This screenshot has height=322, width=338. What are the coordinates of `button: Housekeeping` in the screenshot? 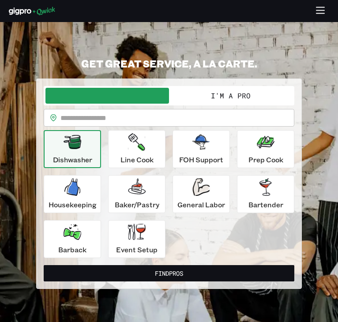 It's located at (72, 194).